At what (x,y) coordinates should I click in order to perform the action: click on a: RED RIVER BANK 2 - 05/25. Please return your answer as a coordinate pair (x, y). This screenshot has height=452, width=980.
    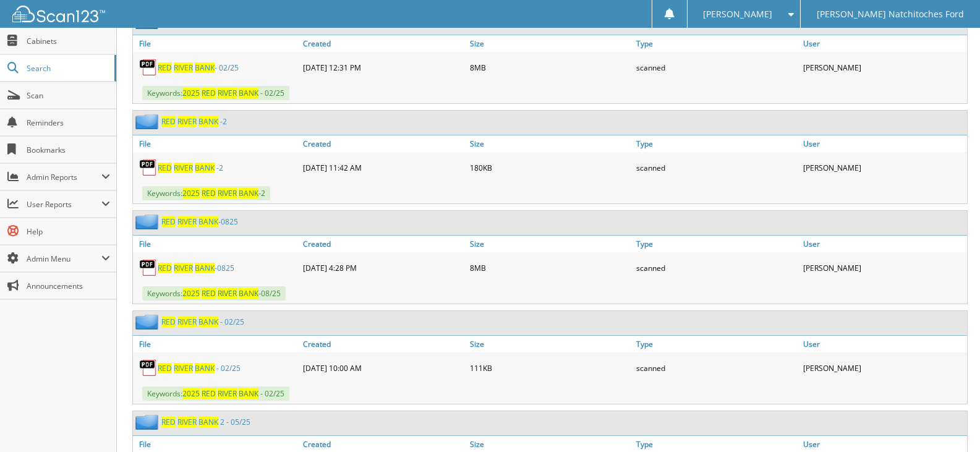
    Looking at the image, I should click on (206, 422).